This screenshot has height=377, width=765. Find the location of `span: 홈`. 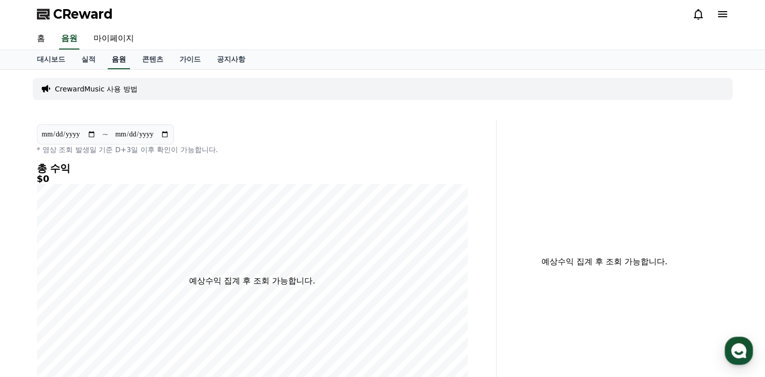

span: 홈 is located at coordinates (35, 312).